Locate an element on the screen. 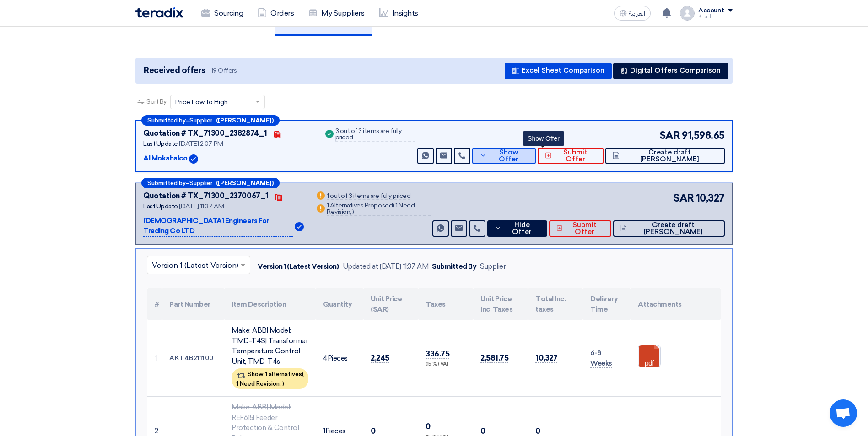  a: Insights is located at coordinates (399, 13).